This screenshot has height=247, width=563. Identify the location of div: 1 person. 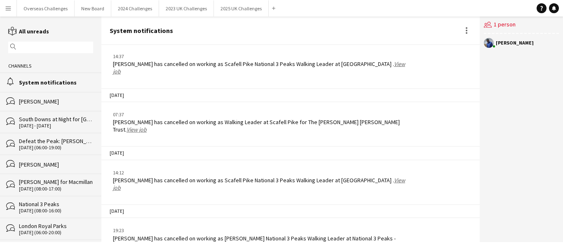
(521, 25).